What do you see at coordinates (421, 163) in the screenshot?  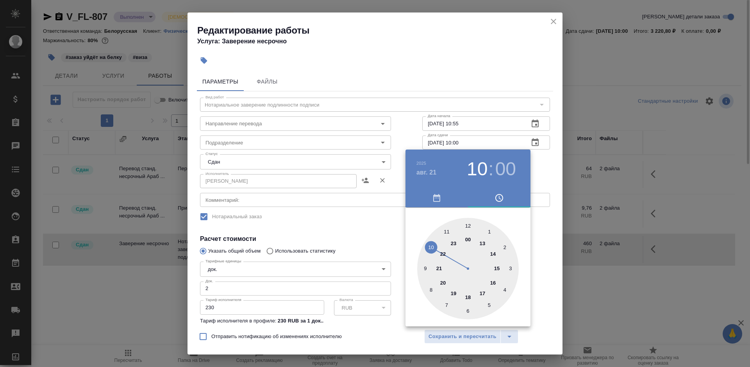 I see `button: 2025` at bounding box center [421, 163].